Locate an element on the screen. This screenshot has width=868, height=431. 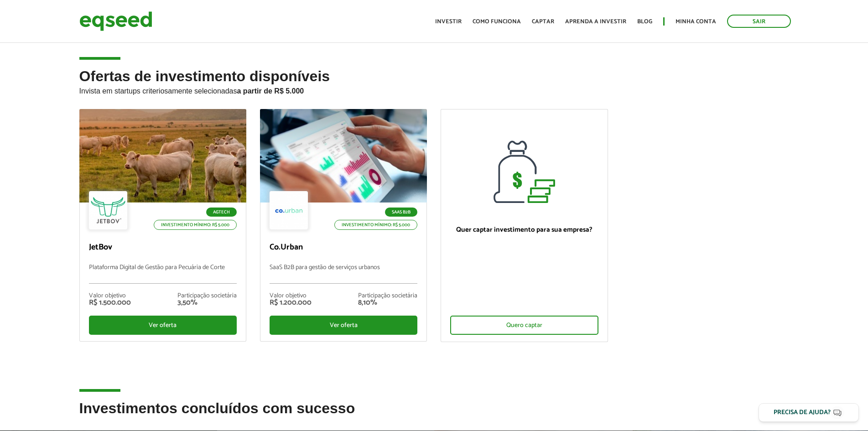
img: EqSeed is located at coordinates (116, 21).